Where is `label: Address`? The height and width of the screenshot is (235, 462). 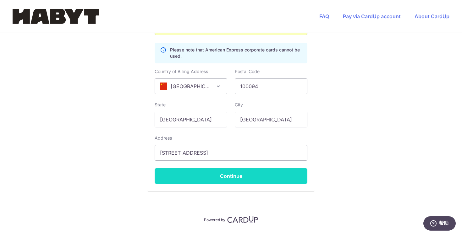 label: Address is located at coordinates (163, 138).